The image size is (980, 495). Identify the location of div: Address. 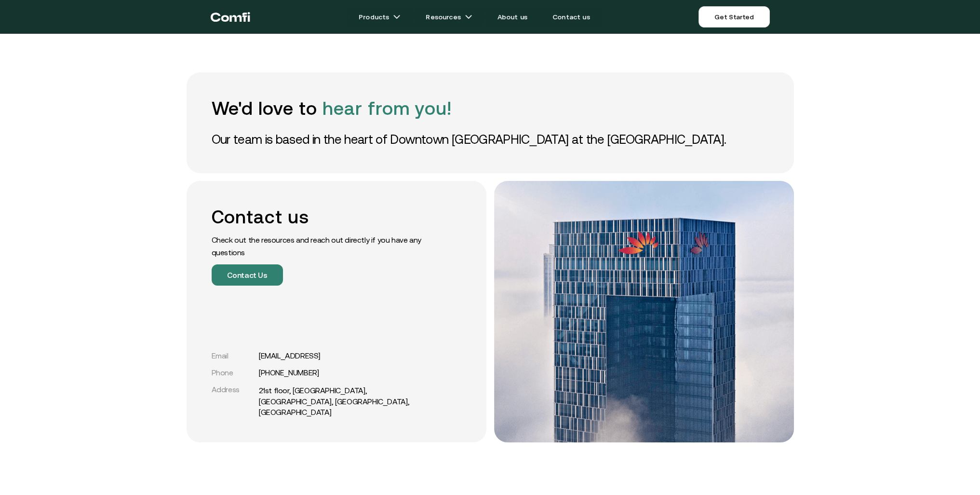
(234, 389).